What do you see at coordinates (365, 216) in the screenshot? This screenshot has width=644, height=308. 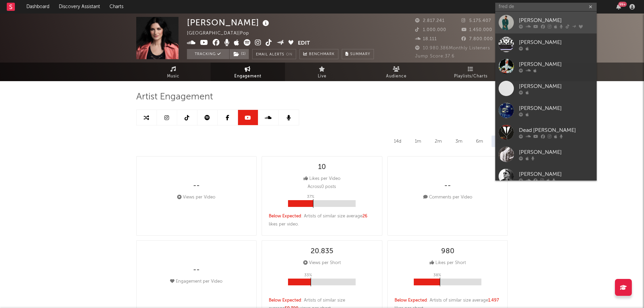 I see `span: 26` at bounding box center [365, 216].